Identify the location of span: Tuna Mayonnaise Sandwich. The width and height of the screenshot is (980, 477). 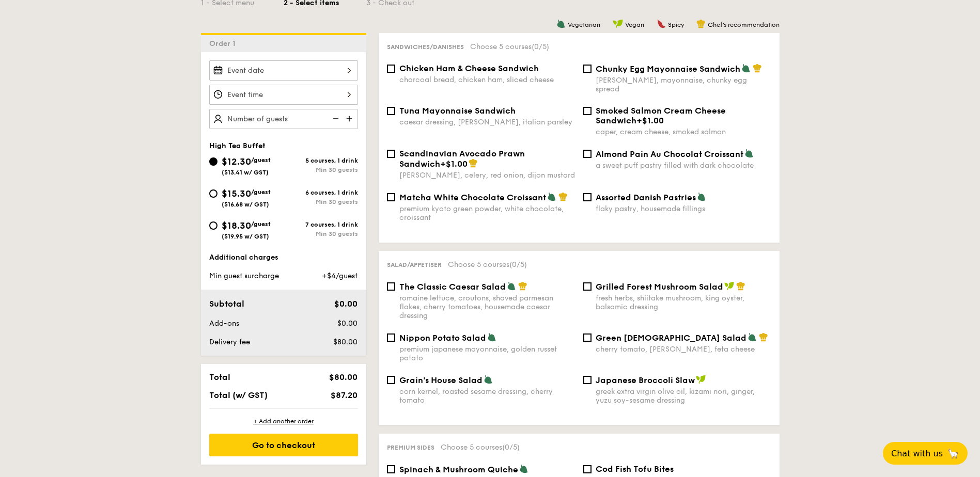
(457, 111).